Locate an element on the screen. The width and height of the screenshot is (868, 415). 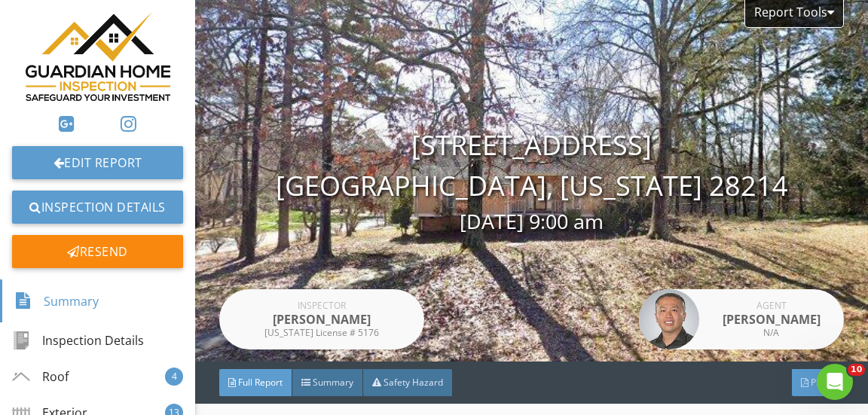
div: Inspector is located at coordinates (322, 306).